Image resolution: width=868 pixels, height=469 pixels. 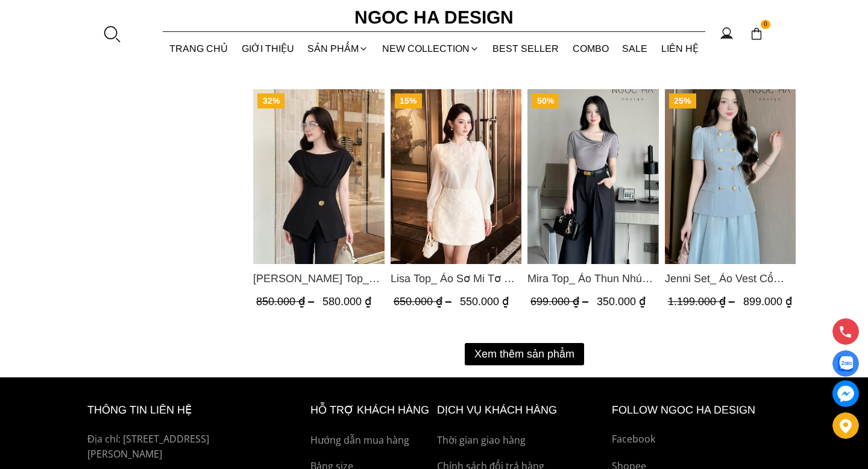 I want to click on span: 350.000 ₫, so click(x=621, y=301).